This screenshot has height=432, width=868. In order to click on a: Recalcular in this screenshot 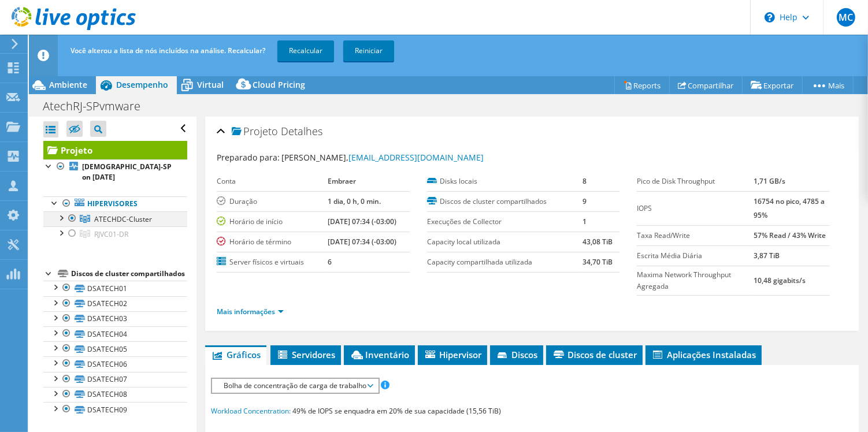, I will do `click(306, 51)`.